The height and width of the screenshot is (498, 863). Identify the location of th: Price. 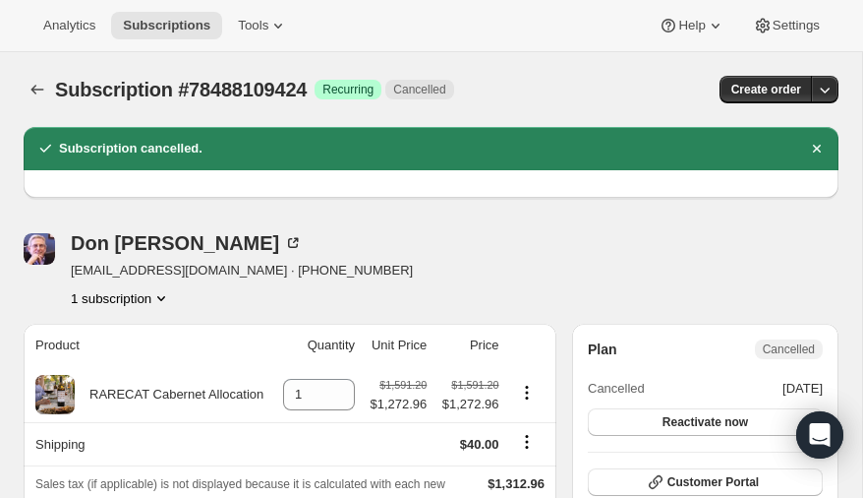
(468, 345).